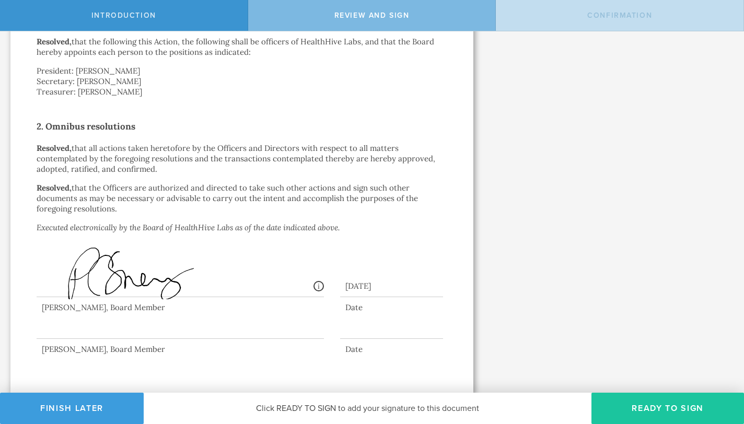  What do you see at coordinates (372, 15) in the screenshot?
I see `span: Review and Sign` at bounding box center [372, 15].